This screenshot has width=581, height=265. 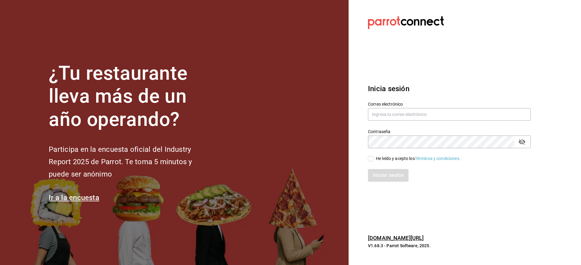 I want to click on input: Ingresa tu correo electrónico, so click(x=449, y=115).